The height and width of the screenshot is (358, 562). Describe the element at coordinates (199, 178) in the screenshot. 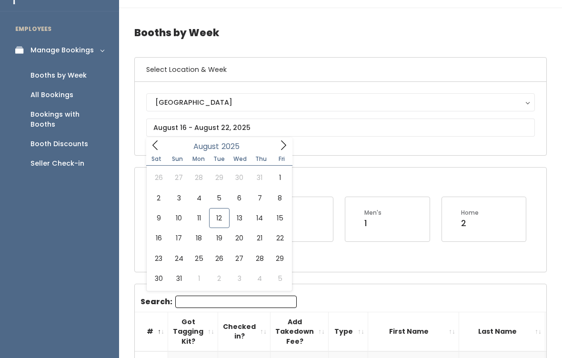

I see `span: July 28, 2025` at that location.